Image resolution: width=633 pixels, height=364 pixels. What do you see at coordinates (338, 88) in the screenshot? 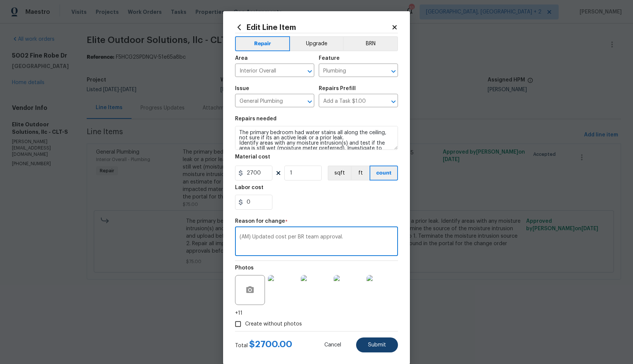
I see `h5: Repairs Prefill` at bounding box center [338, 88].